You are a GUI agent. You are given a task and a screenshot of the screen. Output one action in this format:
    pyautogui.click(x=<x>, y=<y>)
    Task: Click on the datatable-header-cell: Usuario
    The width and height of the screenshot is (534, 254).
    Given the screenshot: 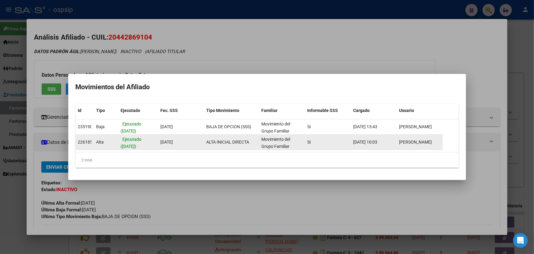 What is the action you would take?
    pyautogui.click(x=420, y=110)
    